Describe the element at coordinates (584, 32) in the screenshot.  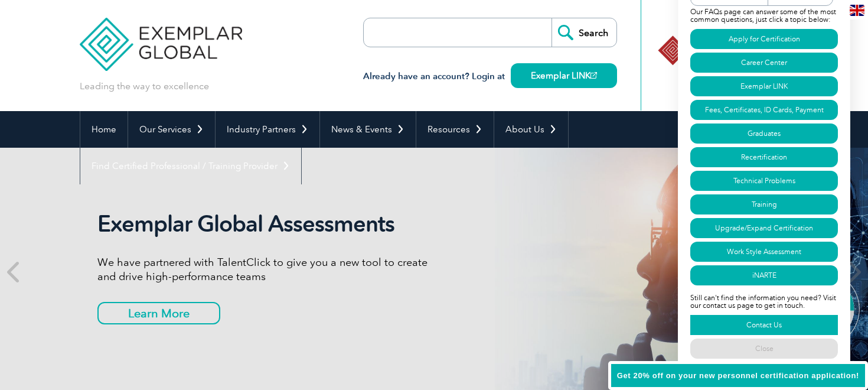
I see `input: Search` at that location.